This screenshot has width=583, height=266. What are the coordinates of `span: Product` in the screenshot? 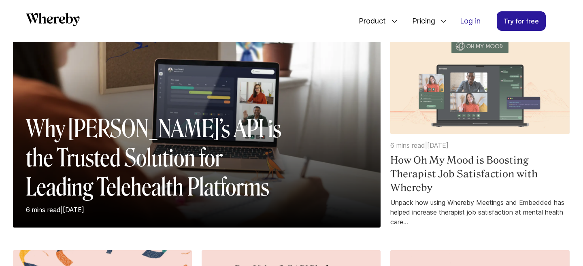 It's located at (369, 21).